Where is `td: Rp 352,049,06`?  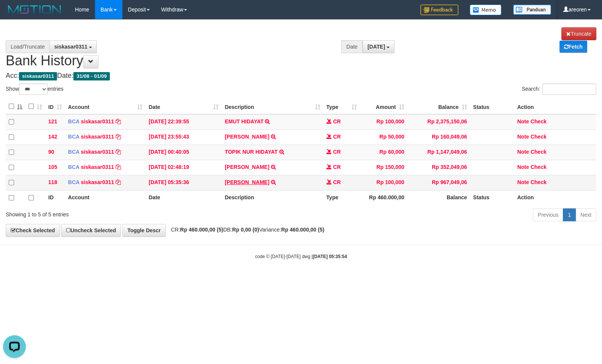 td: Rp 352,049,06 is located at coordinates (438, 167).